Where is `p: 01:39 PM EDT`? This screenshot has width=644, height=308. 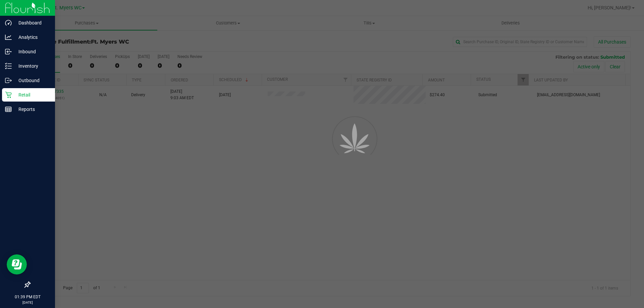
p: 01:39 PM EDT is located at coordinates (28, 298).